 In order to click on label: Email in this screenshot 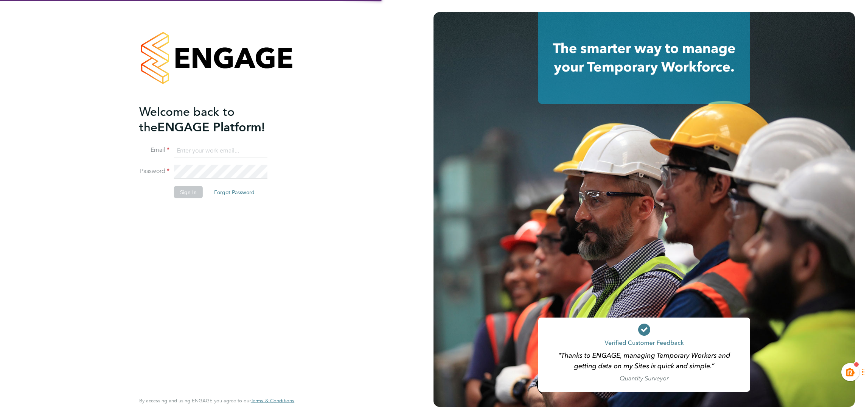, I will do `click(154, 150)`.